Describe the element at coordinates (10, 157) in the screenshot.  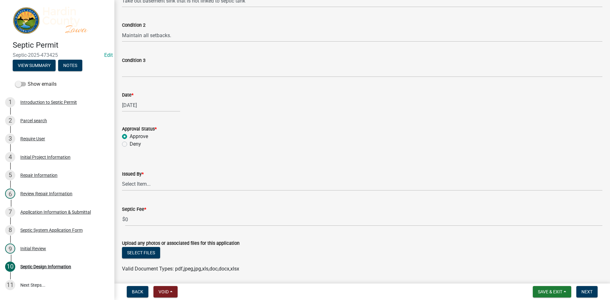
I see `div: 4` at that location.